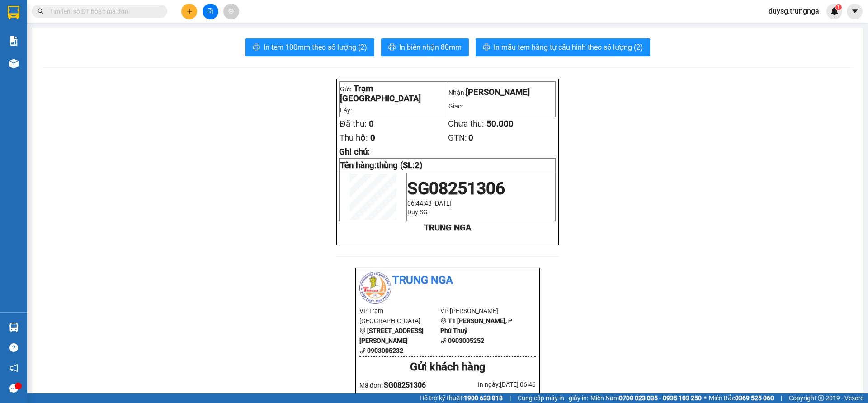 This screenshot has width=868, height=403. I want to click on input: Tìm tên, số ĐT hoặc mã đơn, so click(103, 11).